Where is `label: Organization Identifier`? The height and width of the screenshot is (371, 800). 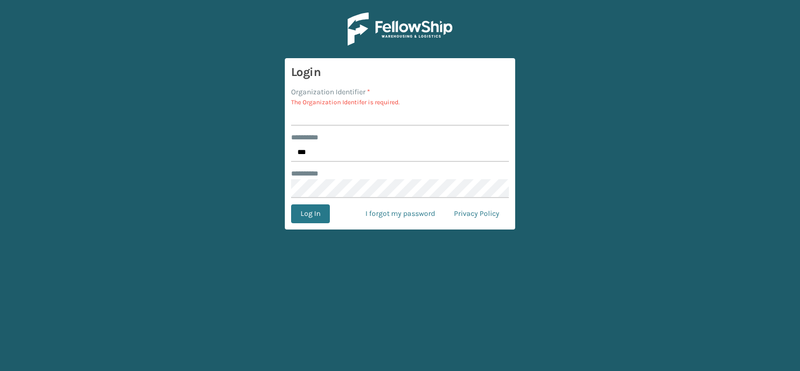 label: Organization Identifier is located at coordinates (330, 92).